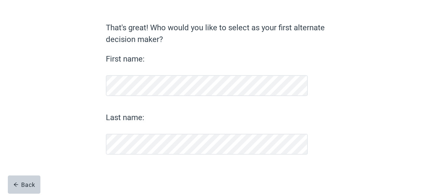  What do you see at coordinates (207, 59) in the screenshot?
I see `label: First name:` at bounding box center [207, 59].